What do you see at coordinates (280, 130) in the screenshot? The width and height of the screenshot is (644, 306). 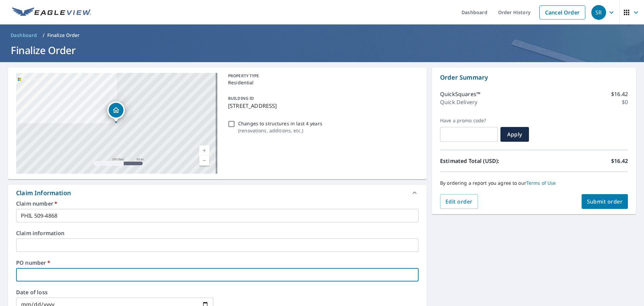 I see `p: ( renovations, additions, etc. )` at bounding box center [280, 130].